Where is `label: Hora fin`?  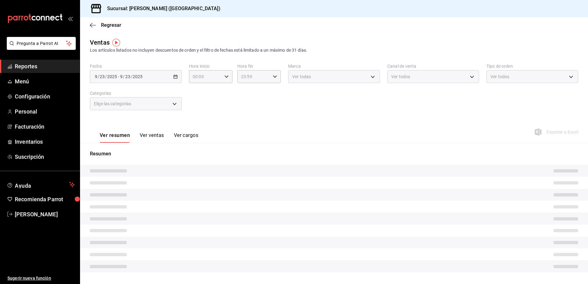
label: Hora fin is located at coordinates (259, 66).